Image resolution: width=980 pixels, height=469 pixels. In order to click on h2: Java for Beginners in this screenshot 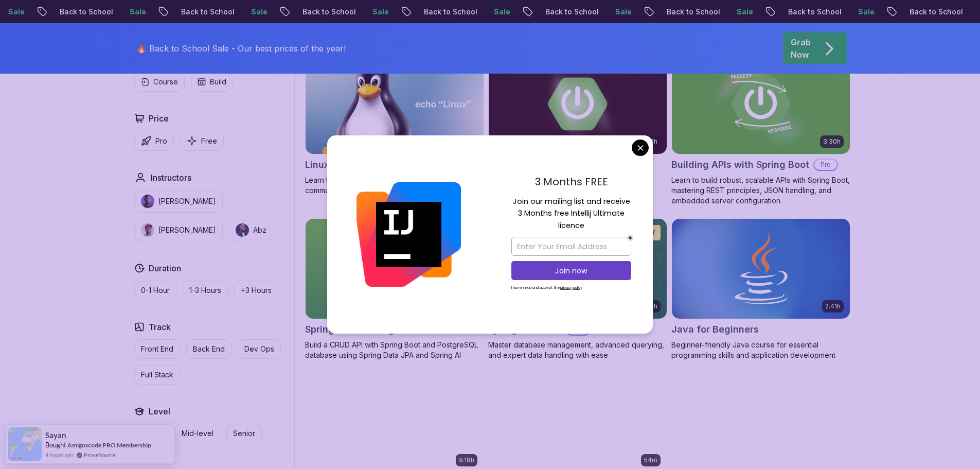, I will do `click(715, 329)`.